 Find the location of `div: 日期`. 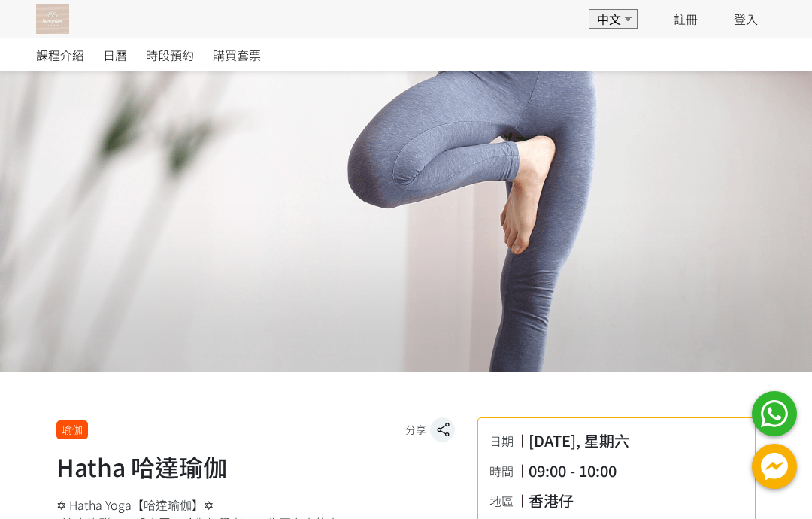

div: 日期 is located at coordinates (505, 440).